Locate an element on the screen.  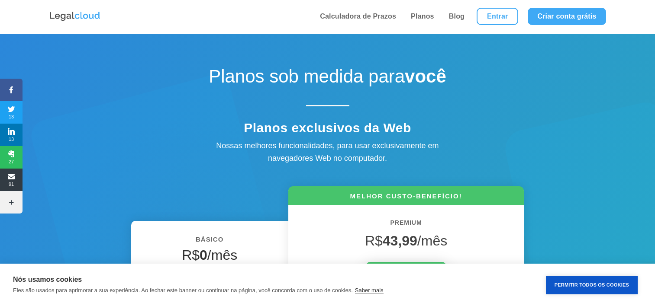
div: Nossas melhores funcionalidades, para usar exclusivamente em navegadores Web no computador. is located at coordinates (328, 152).